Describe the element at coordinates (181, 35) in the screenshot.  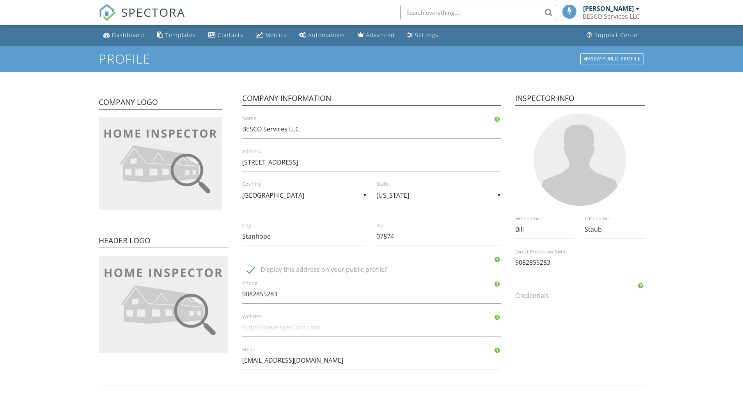
I see `div: Templates` at that location.